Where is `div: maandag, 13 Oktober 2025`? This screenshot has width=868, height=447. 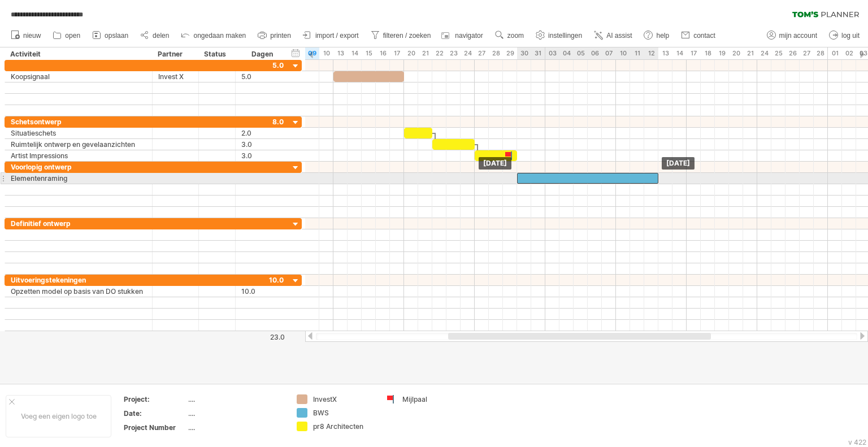
div: maandag, 13 Oktober 2025 is located at coordinates (340, 53).